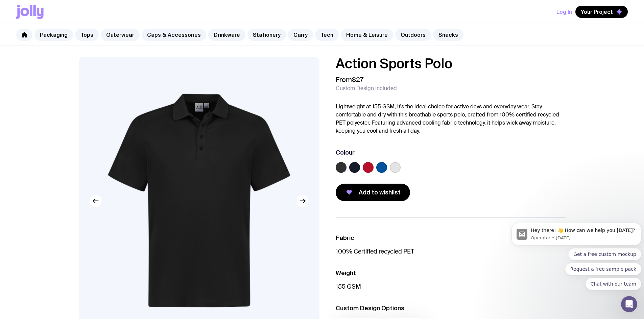  I want to click on a: Home & Leisure, so click(367, 35).